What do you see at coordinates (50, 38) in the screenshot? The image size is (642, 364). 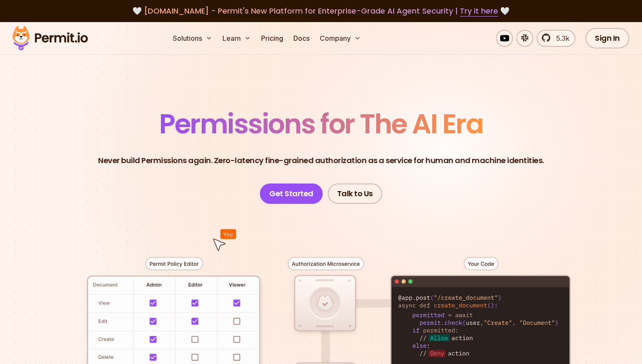 I see `img: Permit logo` at bounding box center [50, 38].